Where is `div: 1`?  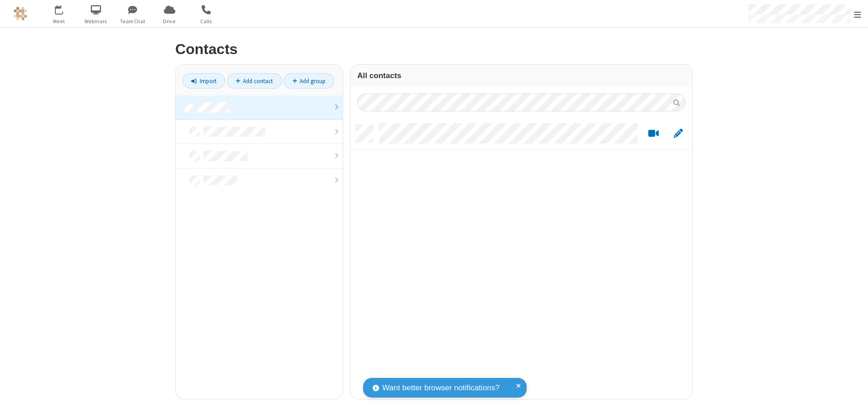 div: 1 is located at coordinates (64, 8).